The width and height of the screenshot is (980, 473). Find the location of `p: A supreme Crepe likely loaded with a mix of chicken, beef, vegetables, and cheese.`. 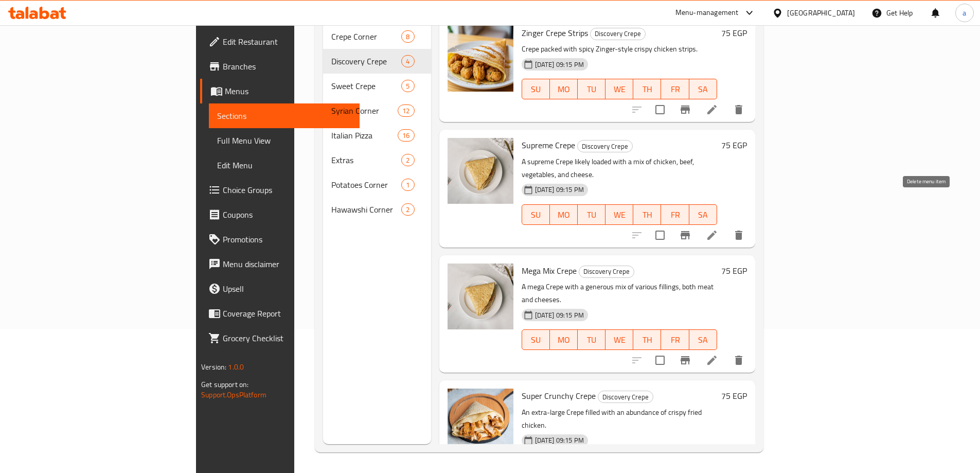

p: A supreme Crepe likely loaded with a mix of chicken, beef, vegetables, and cheese. is located at coordinates (620, 169).